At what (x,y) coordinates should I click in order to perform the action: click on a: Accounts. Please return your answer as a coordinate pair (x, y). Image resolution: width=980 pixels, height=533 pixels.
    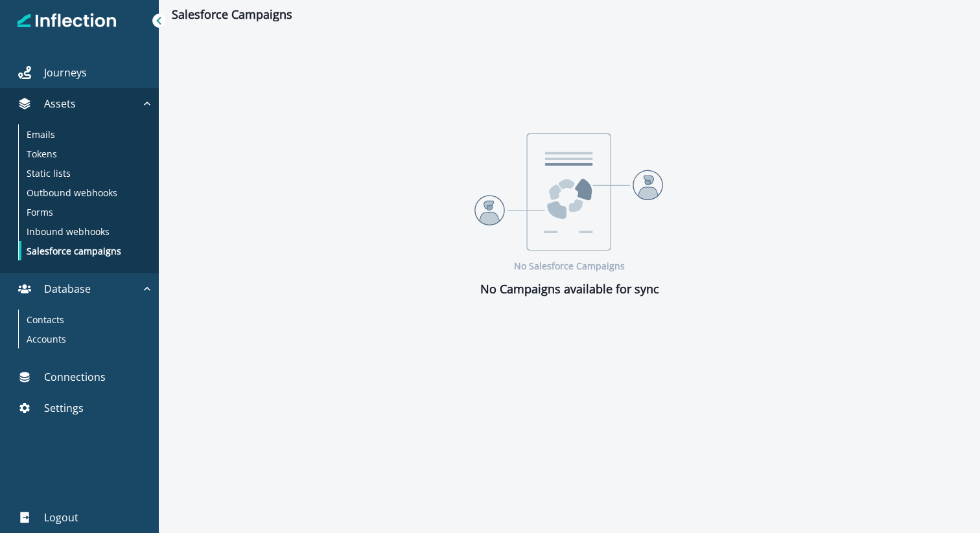
    Looking at the image, I should click on (83, 339).